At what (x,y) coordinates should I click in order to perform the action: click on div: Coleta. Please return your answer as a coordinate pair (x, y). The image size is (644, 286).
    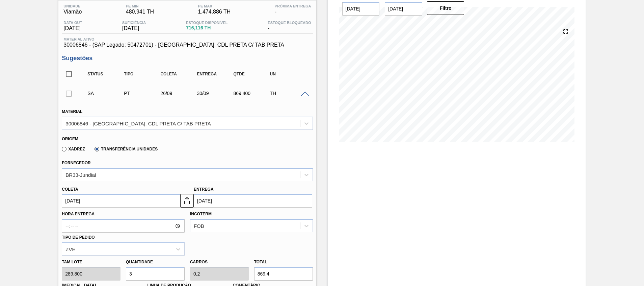
    Looking at the image, I should click on (179, 74).